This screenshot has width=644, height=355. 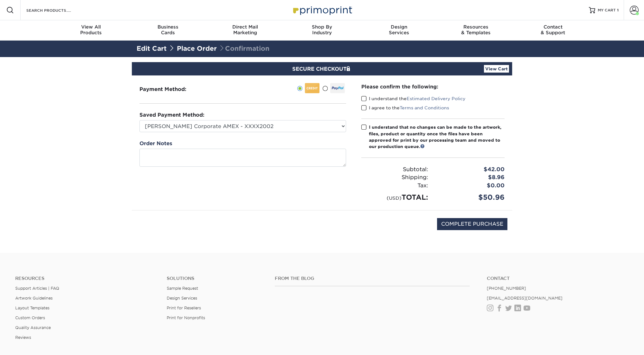 What do you see at coordinates (152, 49) in the screenshot?
I see `a: Edit Cart` at bounding box center [152, 49].